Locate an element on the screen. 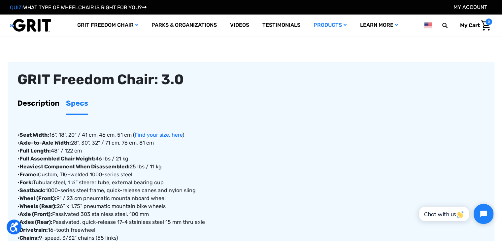  strong: Full Assembled Chair Weight: is located at coordinates (57, 158).